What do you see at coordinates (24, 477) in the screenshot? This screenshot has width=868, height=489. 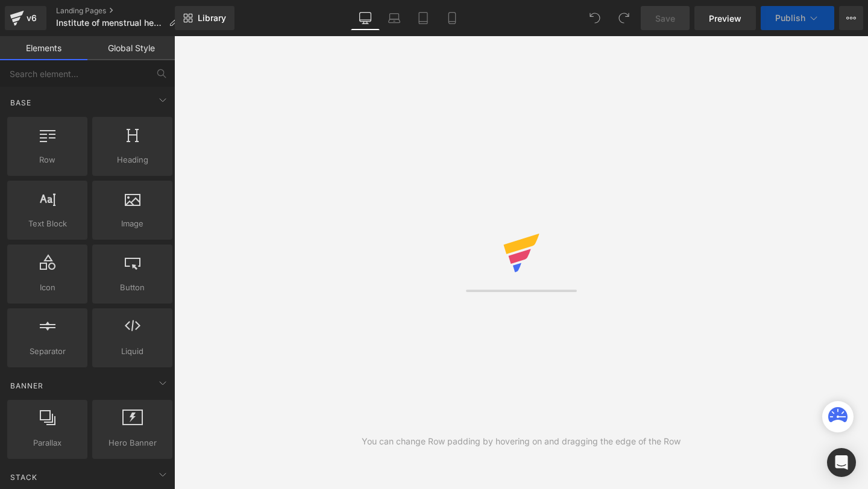 I see `span: Stack` at bounding box center [24, 477].